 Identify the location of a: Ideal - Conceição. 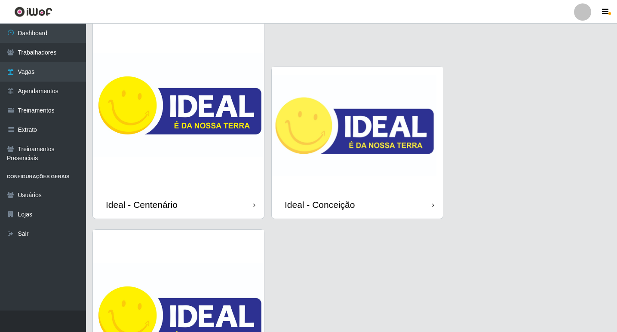
(357, 143).